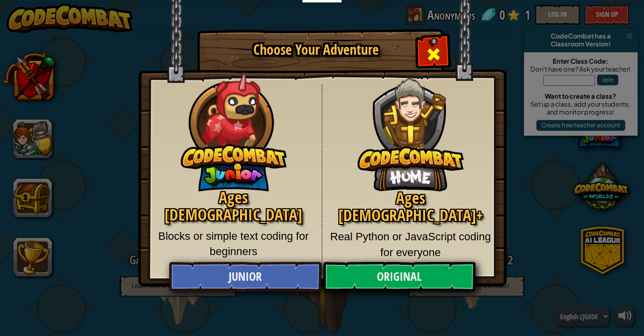 This screenshot has width=644, height=336. I want to click on a: Junior, so click(245, 277).